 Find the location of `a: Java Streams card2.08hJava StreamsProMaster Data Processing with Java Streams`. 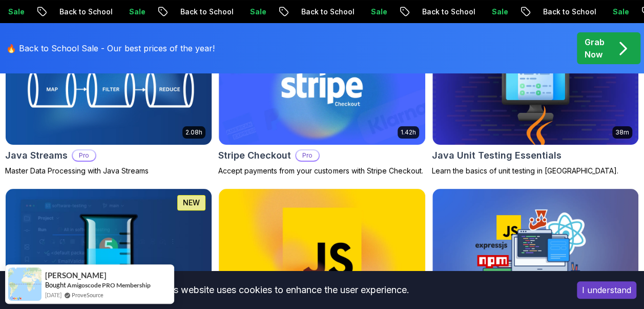

a: Java Streams card2.08hJava StreamsProMaster Data Processing with Java Streams is located at coordinates (109, 102).